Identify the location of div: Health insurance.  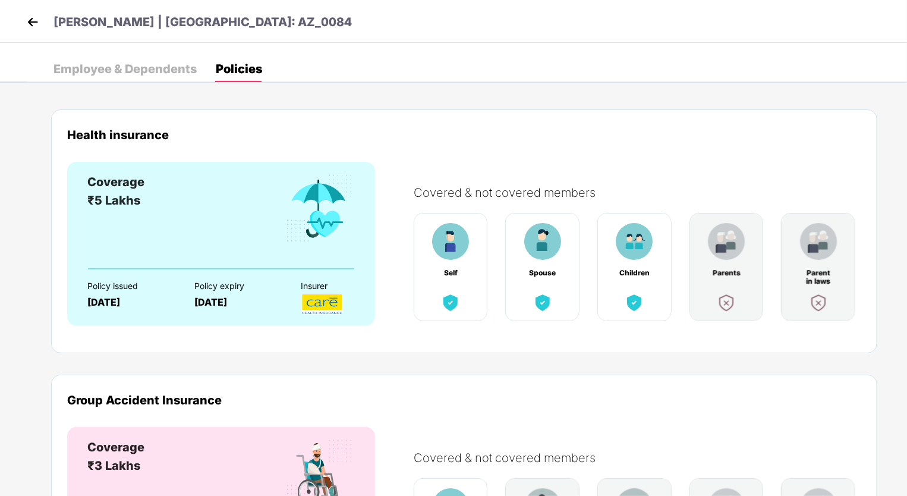
(464, 134).